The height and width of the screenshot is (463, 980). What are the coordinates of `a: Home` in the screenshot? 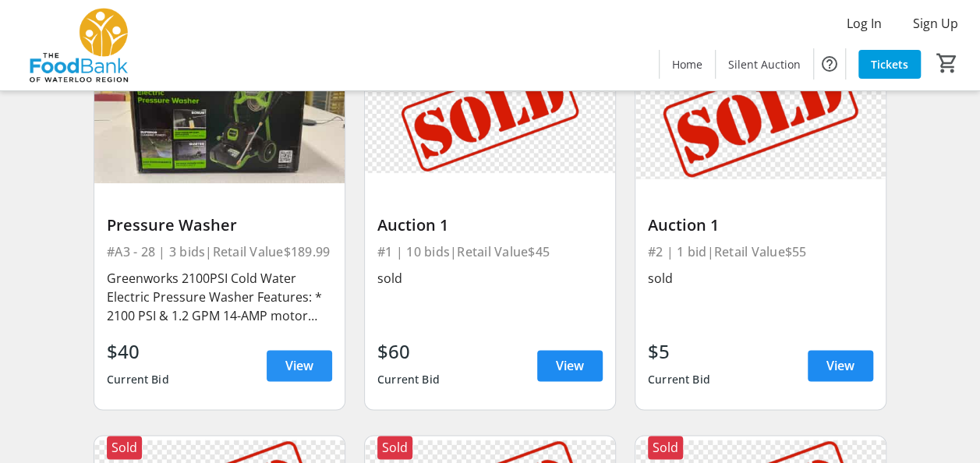 It's located at (687, 64).